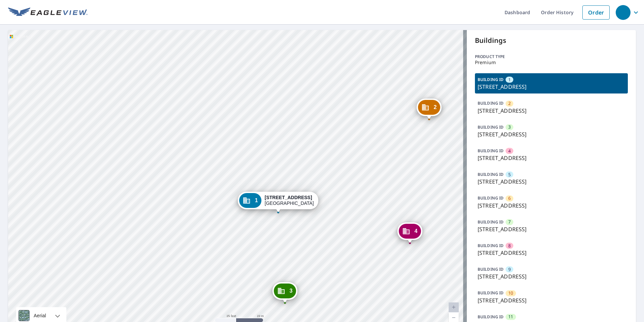 This screenshot has width=644, height=322. I want to click on div: Dropped pin, building 4, Commercial property, 1924 W College Ave San Bernardino, CA 92407, so click(410, 233).